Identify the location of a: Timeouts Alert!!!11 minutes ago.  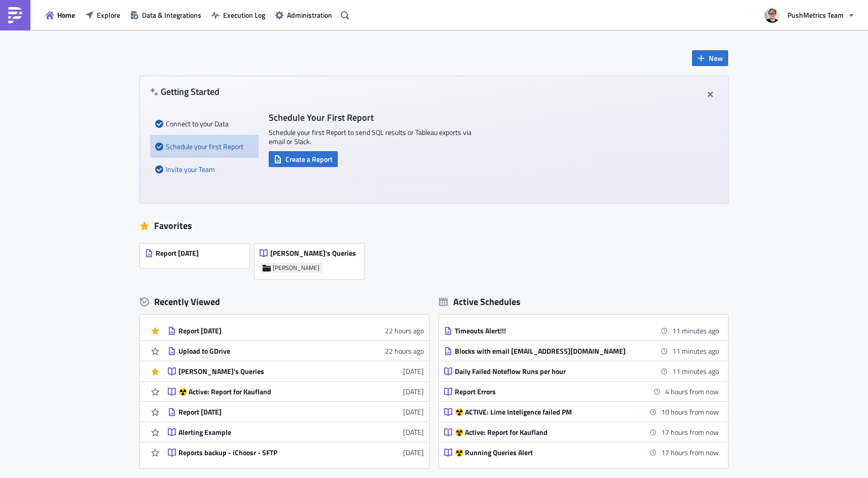
(581, 331).